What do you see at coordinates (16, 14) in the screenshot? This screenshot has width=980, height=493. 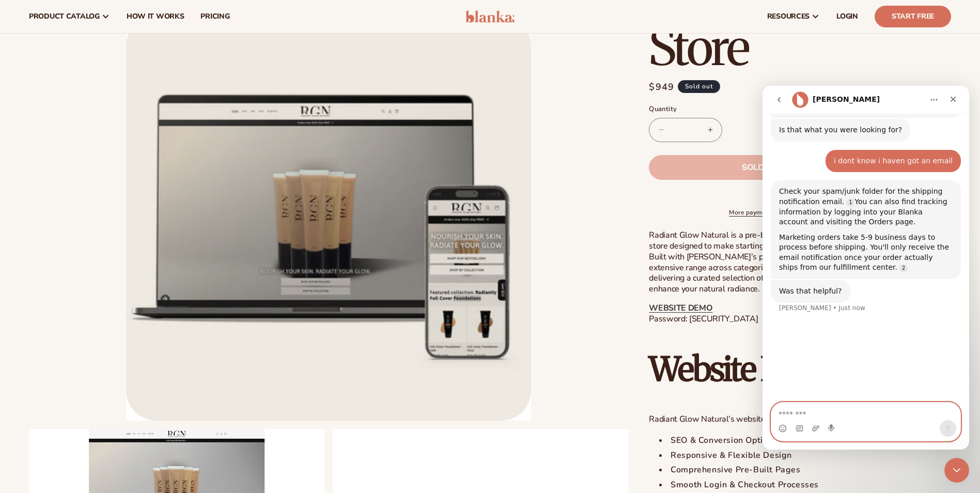 I see `button: go back` at bounding box center [16, 14].